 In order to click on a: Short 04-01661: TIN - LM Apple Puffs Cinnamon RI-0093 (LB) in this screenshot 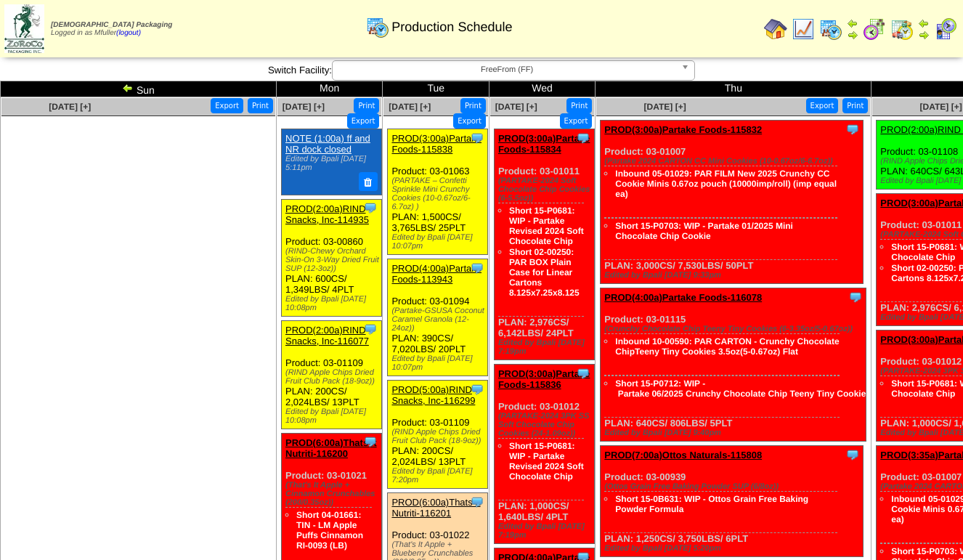, I will do `click(330, 530)`.